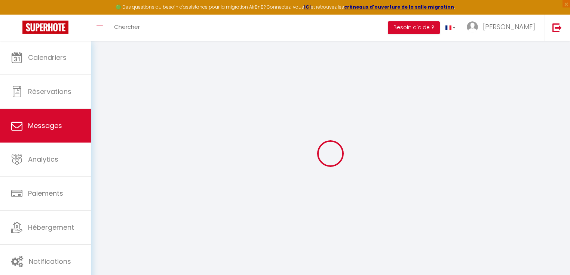 The height and width of the screenshot is (275, 570). Describe the element at coordinates (557, 27) in the screenshot. I see `img: logout` at that location.